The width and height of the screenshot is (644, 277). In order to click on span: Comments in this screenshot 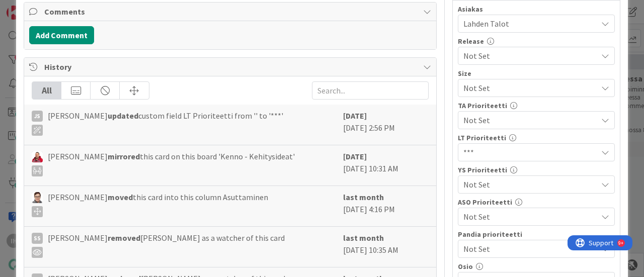, I will do `click(231, 11)`.